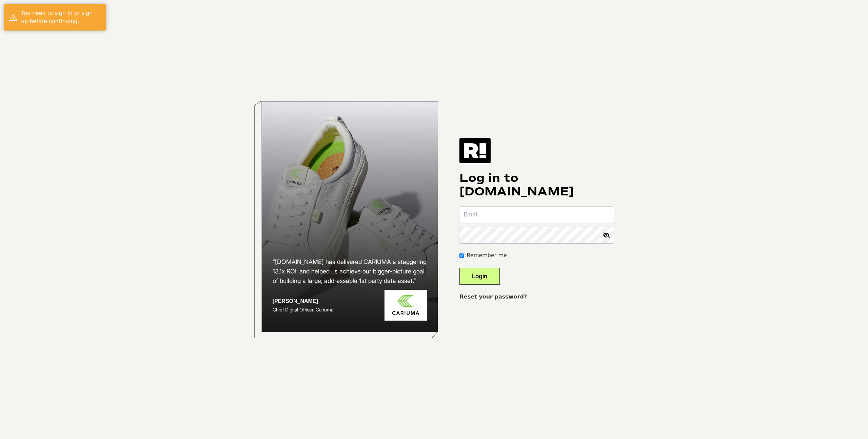 The width and height of the screenshot is (868, 439). What do you see at coordinates (493, 297) in the screenshot?
I see `a: Reset your password?` at bounding box center [493, 297].